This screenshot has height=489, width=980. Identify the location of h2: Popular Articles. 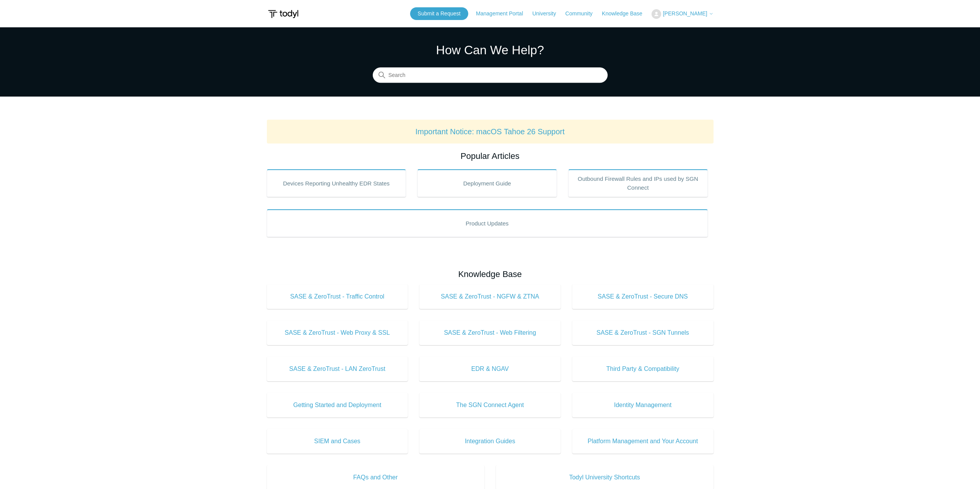
(490, 156).